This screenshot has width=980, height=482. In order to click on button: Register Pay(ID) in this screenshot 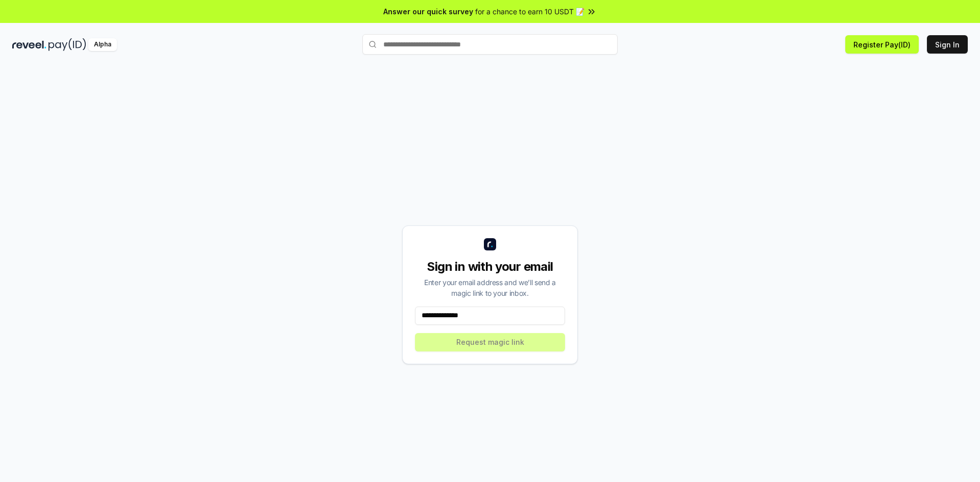, I will do `click(882, 44)`.